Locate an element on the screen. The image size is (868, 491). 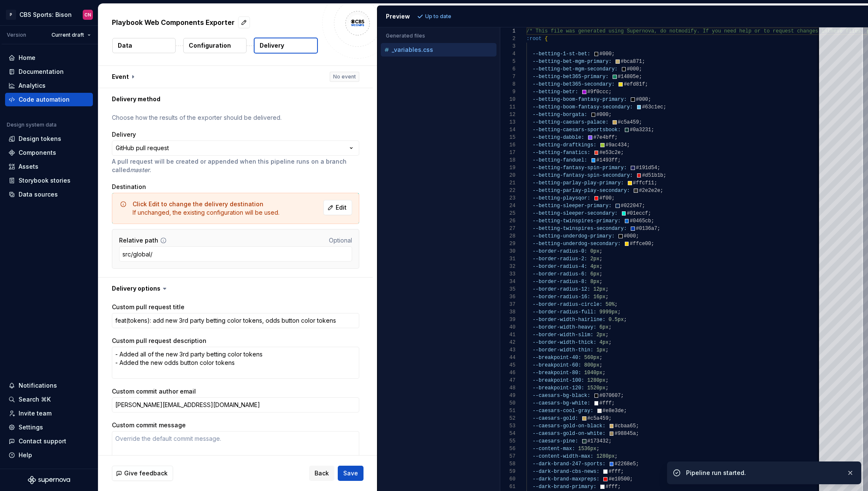
div: Design tokens is located at coordinates (40, 139).